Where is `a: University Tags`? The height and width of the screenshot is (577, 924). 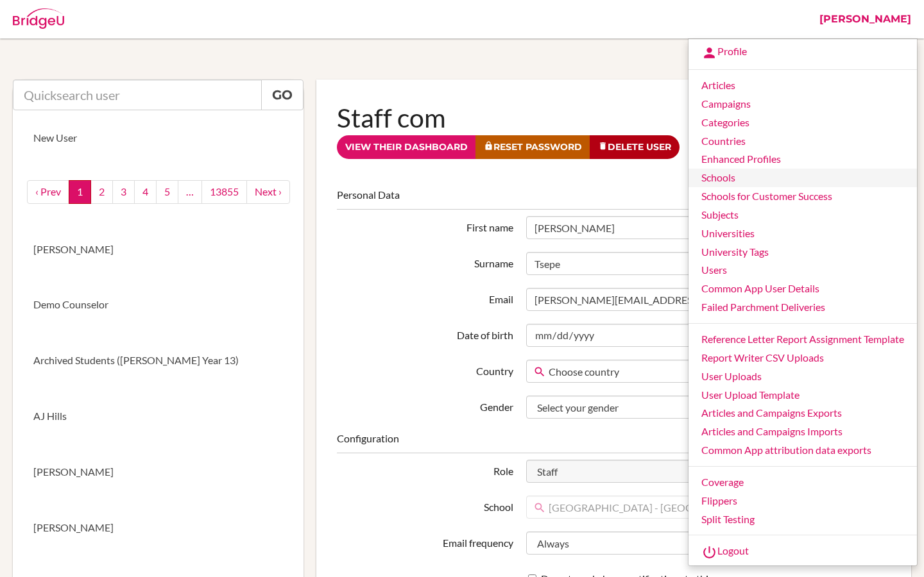 a: University Tags is located at coordinates (803, 252).